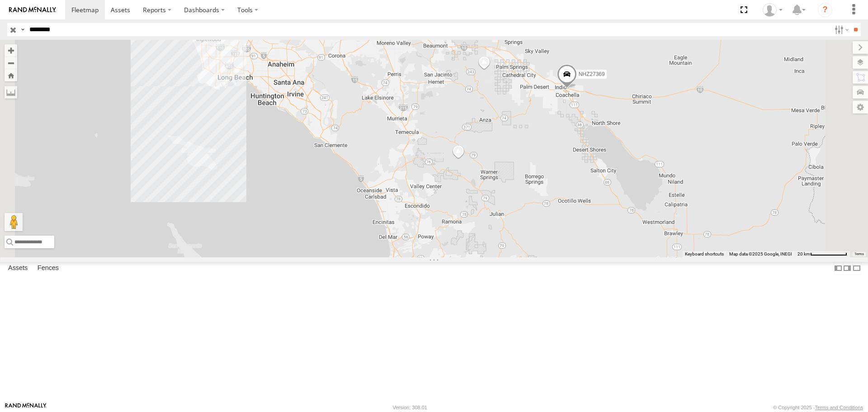  Describe the element at coordinates (11, 92) in the screenshot. I see `label: Measure` at that location.